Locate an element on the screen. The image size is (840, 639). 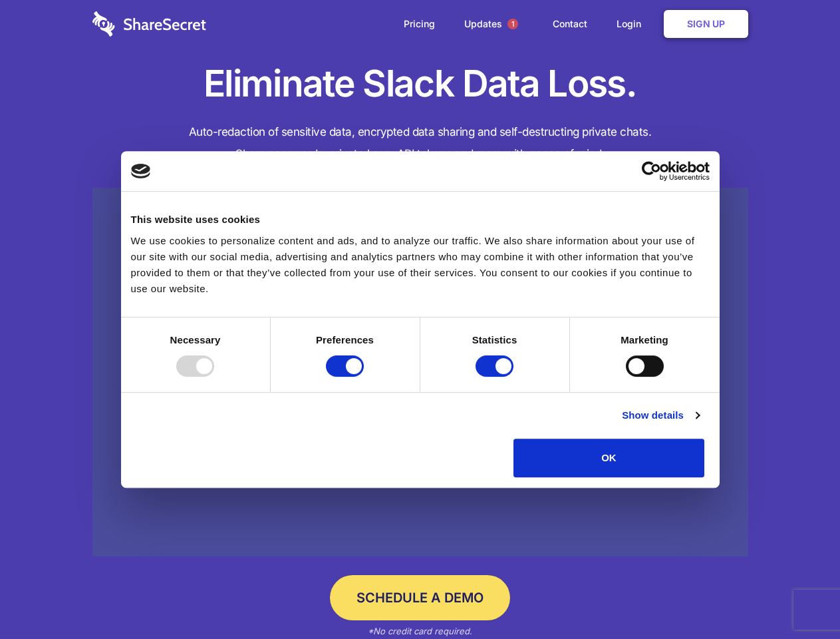
strong: Statistics is located at coordinates (495, 340).